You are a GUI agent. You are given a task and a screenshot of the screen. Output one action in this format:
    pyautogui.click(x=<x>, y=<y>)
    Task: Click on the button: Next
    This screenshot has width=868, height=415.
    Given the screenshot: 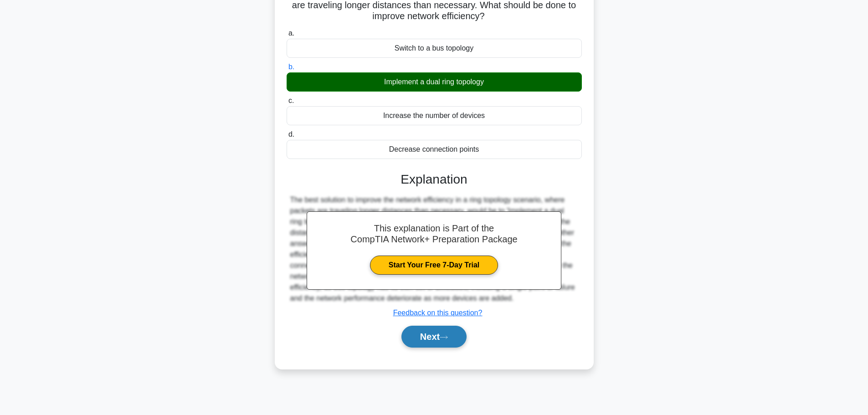 What is the action you would take?
    pyautogui.click(x=434, y=337)
    